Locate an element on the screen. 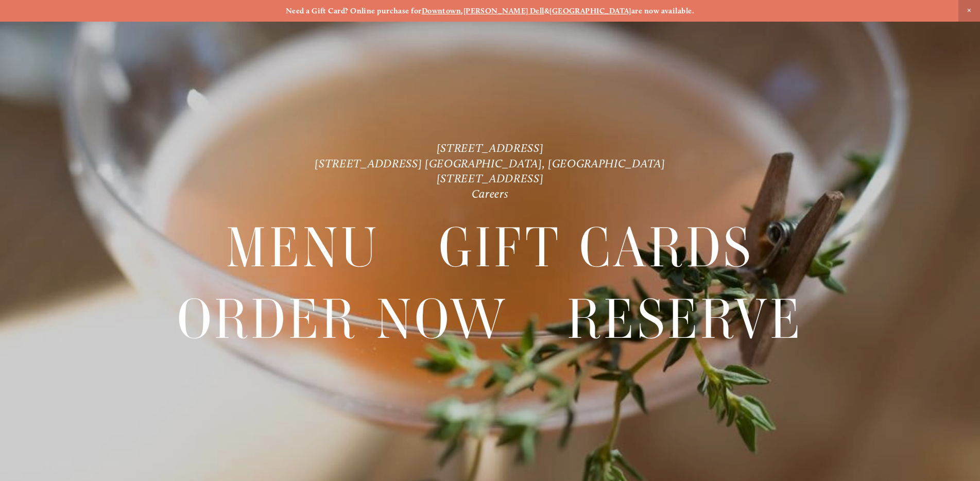  a: Careers is located at coordinates (491, 193).